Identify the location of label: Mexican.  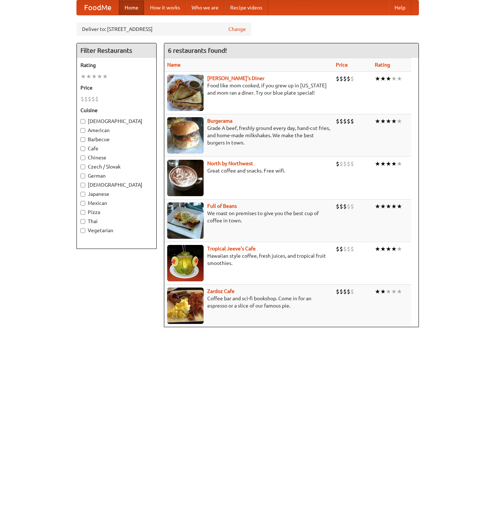
(117, 203).